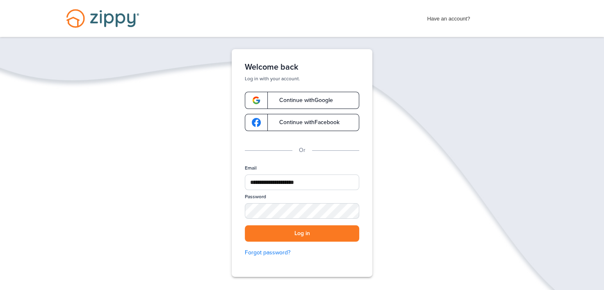 The image size is (604, 290). Describe the element at coordinates (251, 168) in the screenshot. I see `label: Email` at that location.